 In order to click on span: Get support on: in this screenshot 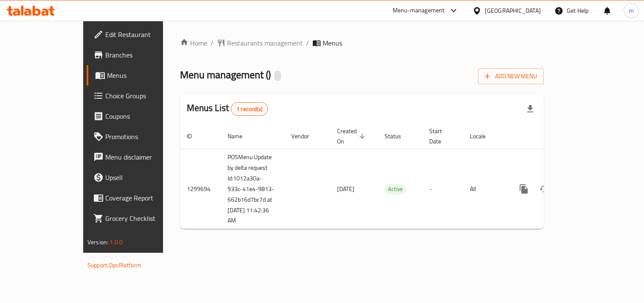, I will do `click(107, 257)`.